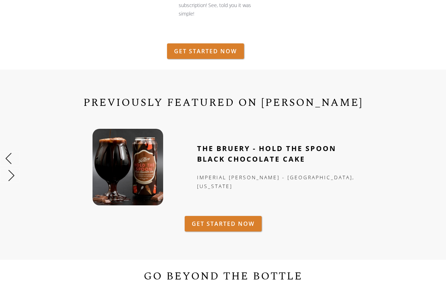  What do you see at coordinates (223, 167) in the screenshot?
I see `div: 5 of 6` at bounding box center [223, 167].